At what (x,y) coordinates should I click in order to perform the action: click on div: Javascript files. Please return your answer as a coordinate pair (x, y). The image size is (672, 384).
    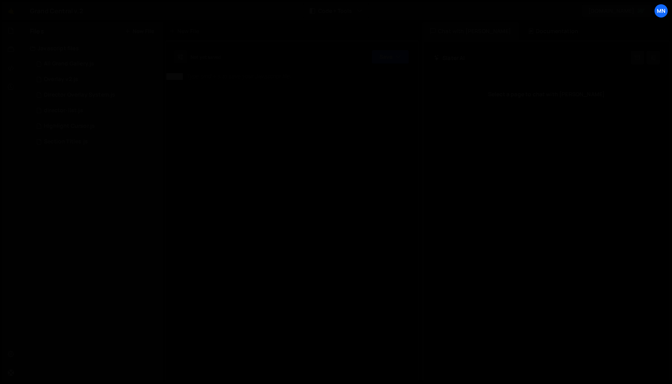
    Looking at the image, I should click on (92, 48).